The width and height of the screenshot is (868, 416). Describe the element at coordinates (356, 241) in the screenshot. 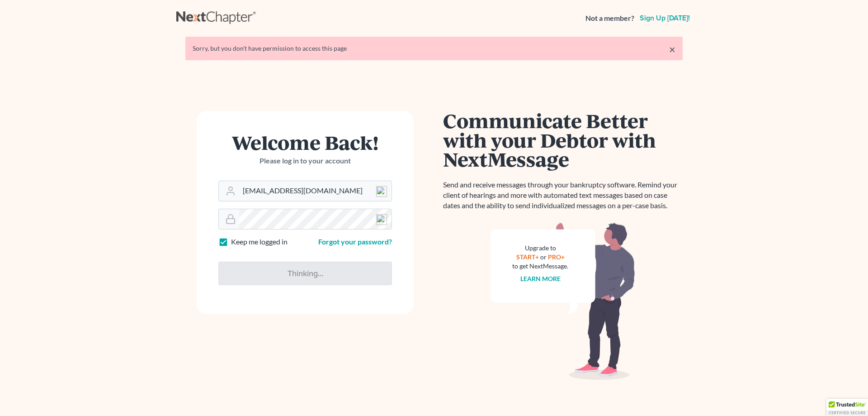

I see `a: Forgot your password?` at that location.